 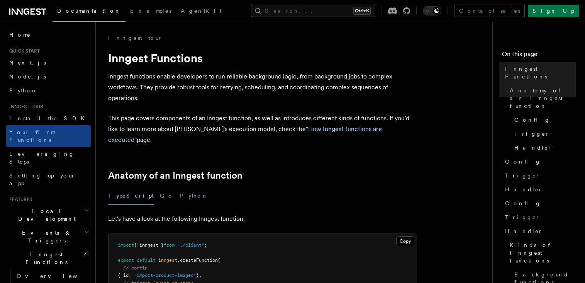 I want to click on span: Local Development, so click(x=45, y=215).